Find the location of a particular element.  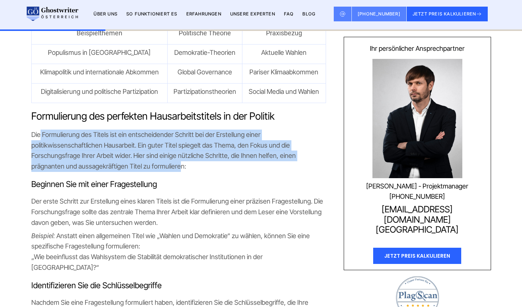

span: Partizipationstheorien is located at coordinates (205, 91).